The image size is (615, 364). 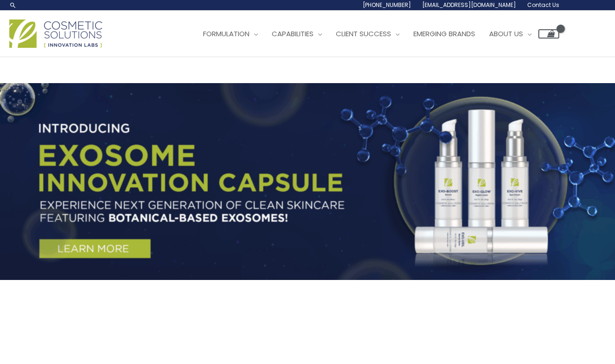 What do you see at coordinates (56, 33) in the screenshot?
I see `img: Cosmetic Solutions Logo` at bounding box center [56, 33].